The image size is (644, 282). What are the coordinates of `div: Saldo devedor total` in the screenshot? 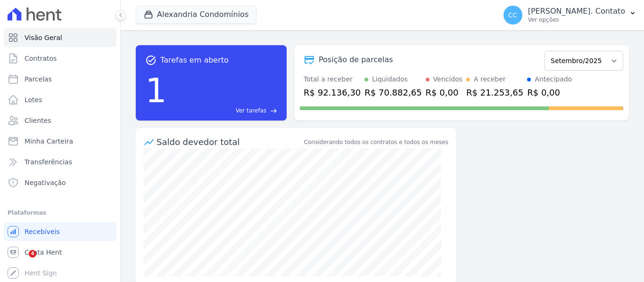 It's located at (229, 142).